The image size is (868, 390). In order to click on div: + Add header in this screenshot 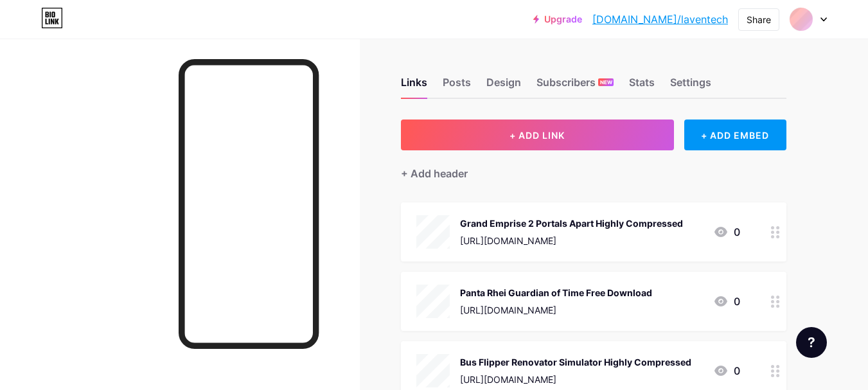, I will do `click(434, 173)`.